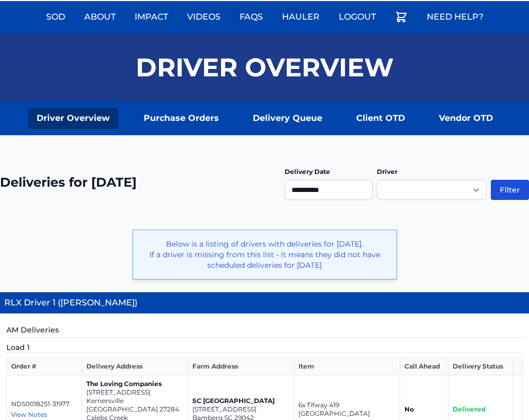 Image resolution: width=529 pixels, height=420 pixels. Describe the element at coordinates (44, 404) in the screenshot. I see `p: NDS0018251-31977` at that location.